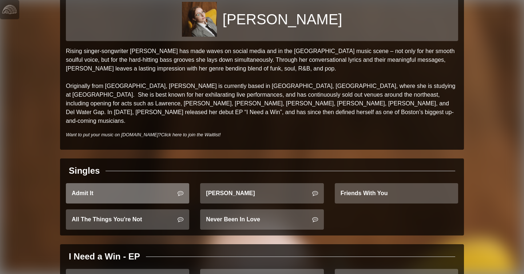 The width and height of the screenshot is (524, 274). What do you see at coordinates (261, 220) in the screenshot?
I see `a: Never Been In Love` at bounding box center [261, 220].